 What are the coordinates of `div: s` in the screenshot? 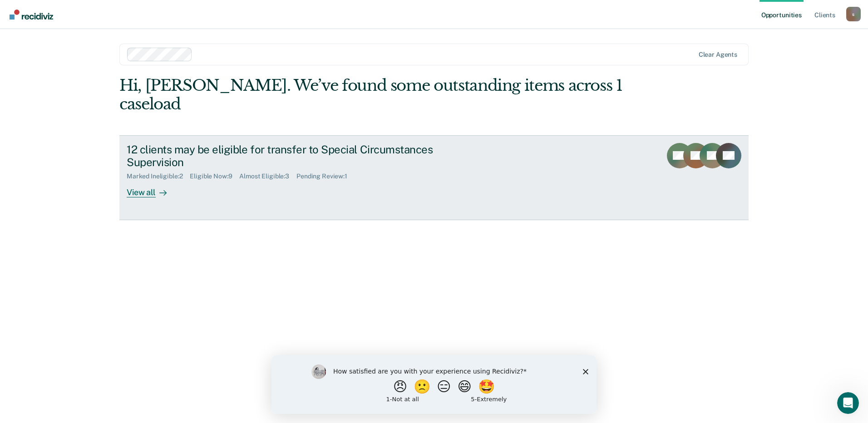 It's located at (854, 14).